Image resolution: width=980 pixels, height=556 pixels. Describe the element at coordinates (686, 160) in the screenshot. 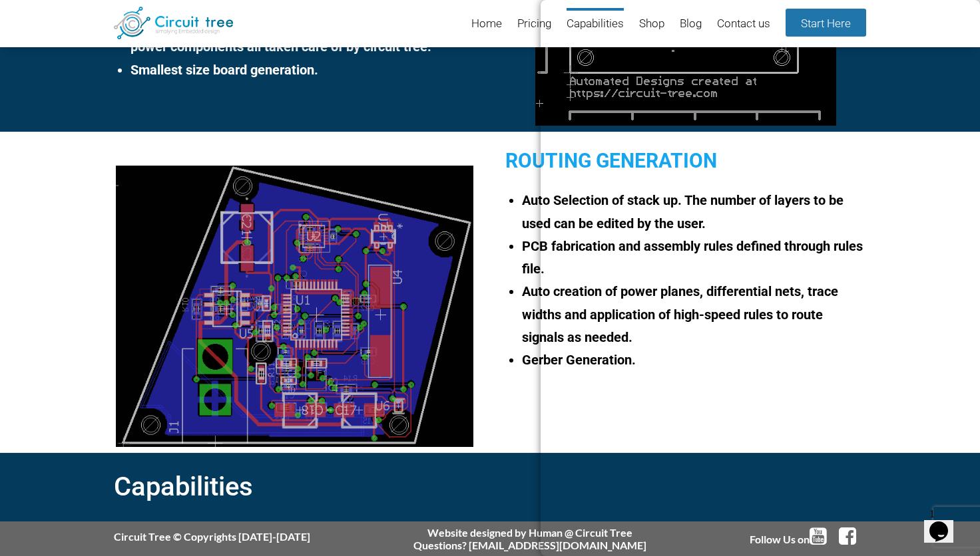

I see `h2: Routing Generation` at that location.